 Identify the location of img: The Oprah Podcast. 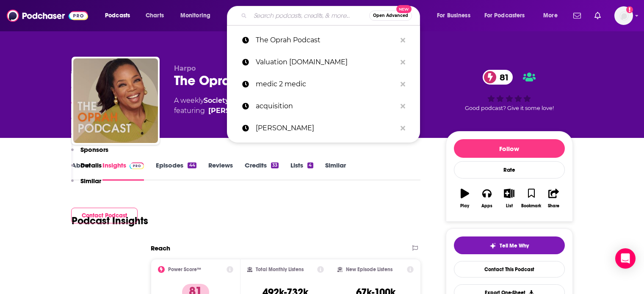
(116, 101).